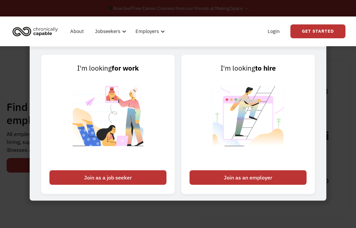 Image resolution: width=356 pixels, height=228 pixels. Describe the element at coordinates (274, 31) in the screenshot. I see `a: Login` at that location.